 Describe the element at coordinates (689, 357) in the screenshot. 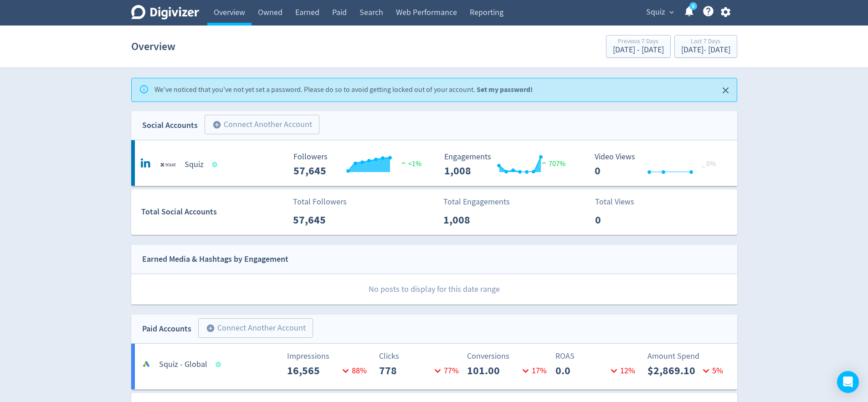

I see `p: Amount Spend` at that location.